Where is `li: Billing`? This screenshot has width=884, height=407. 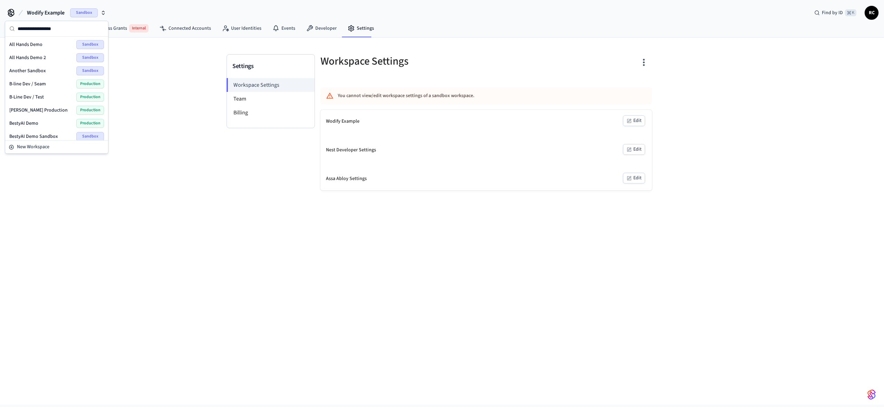 li: Billing is located at coordinates (271, 113).